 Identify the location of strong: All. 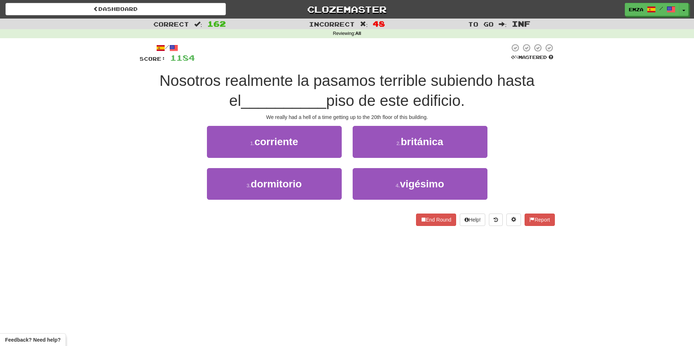
(358, 33).